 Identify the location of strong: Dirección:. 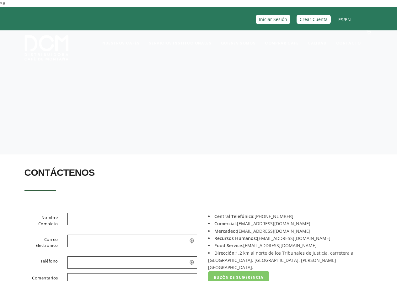
(225, 253).